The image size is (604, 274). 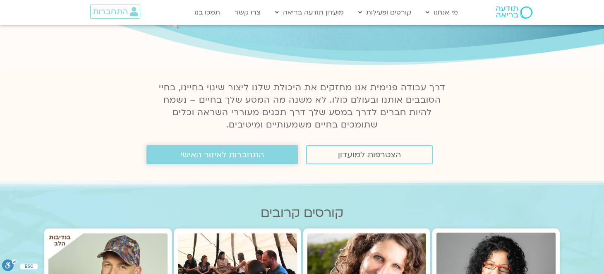 What do you see at coordinates (442, 12) in the screenshot?
I see `a: מי אנחנו` at bounding box center [442, 12].